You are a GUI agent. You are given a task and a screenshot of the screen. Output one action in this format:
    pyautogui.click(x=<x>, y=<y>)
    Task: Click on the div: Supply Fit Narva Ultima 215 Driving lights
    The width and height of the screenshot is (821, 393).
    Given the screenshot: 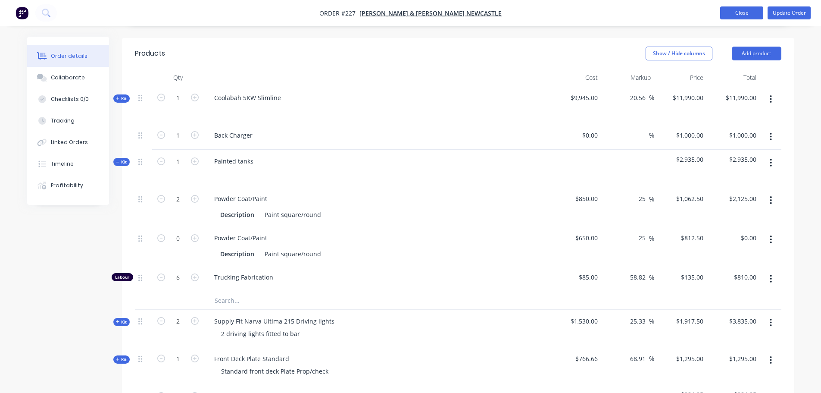 What is the action you would take?
    pyautogui.click(x=274, y=321)
    